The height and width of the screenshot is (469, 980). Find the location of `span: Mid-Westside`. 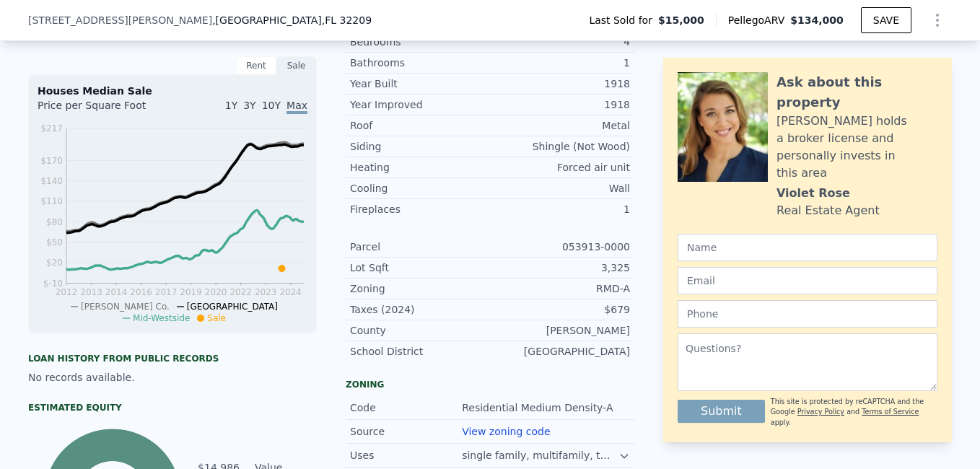

span: Mid-Westside is located at coordinates (161, 319).